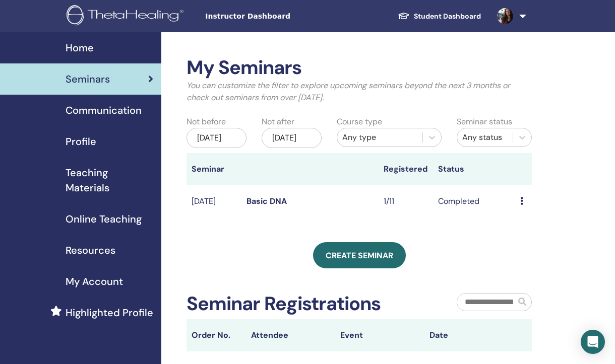  What do you see at coordinates (359, 122) in the screenshot?
I see `label: Course type` at bounding box center [359, 122].